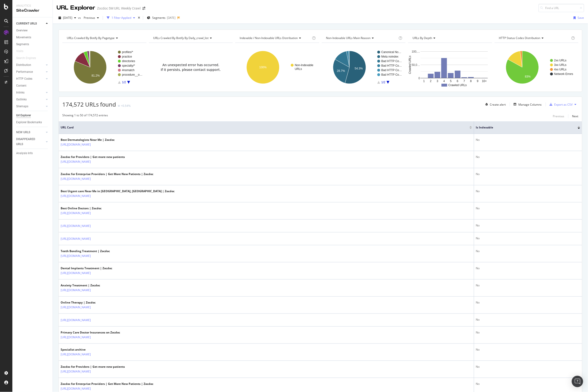 The image size is (588, 392). What do you see at coordinates (127, 57) in the screenshot?
I see `text: practice` at bounding box center [127, 57].